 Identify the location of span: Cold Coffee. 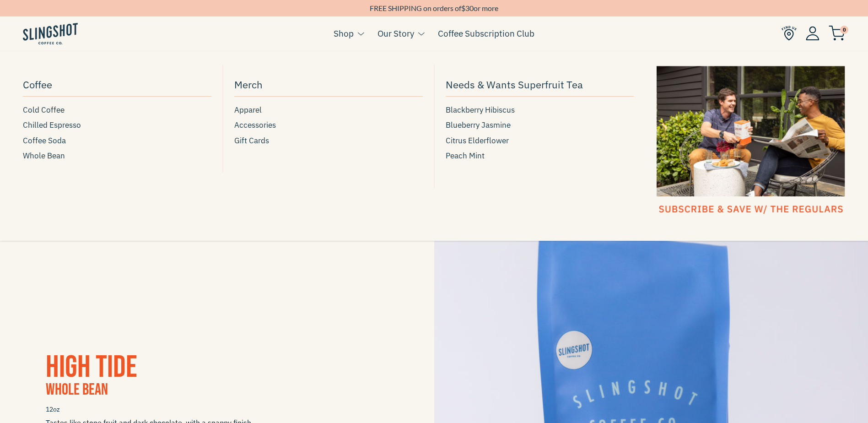
(43, 110).